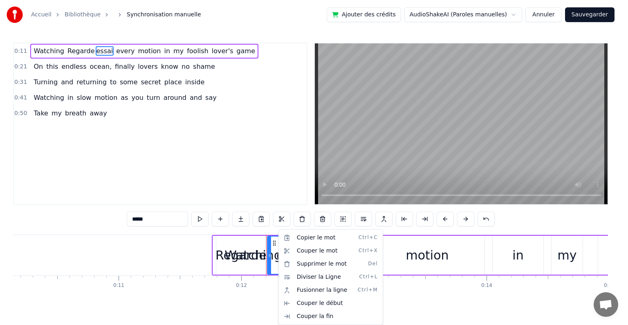 This screenshot has height=325, width=628. What do you see at coordinates (331, 251) in the screenshot?
I see `div: Couper le mot` at bounding box center [331, 251].